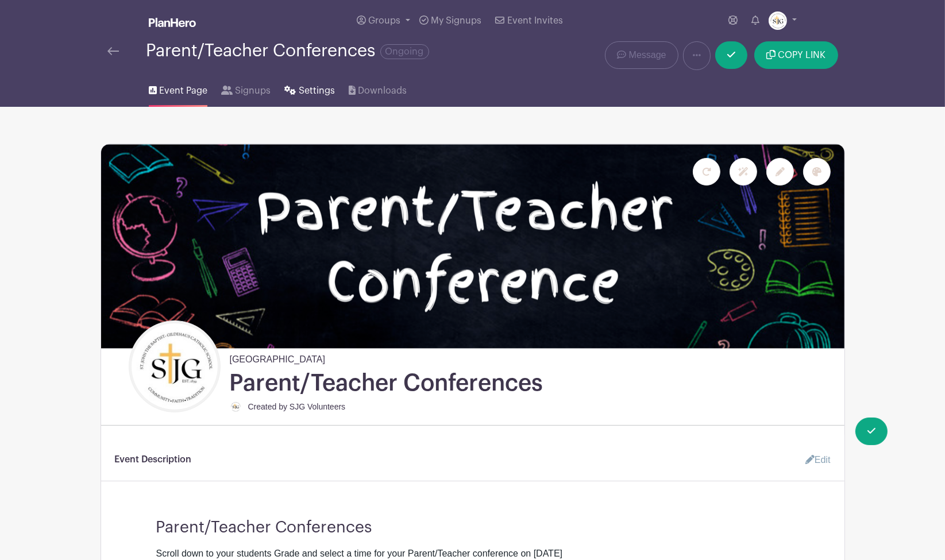 Image resolution: width=945 pixels, height=560 pixels. Describe the element at coordinates (535, 21) in the screenshot. I see `span: Event Invites` at that location.